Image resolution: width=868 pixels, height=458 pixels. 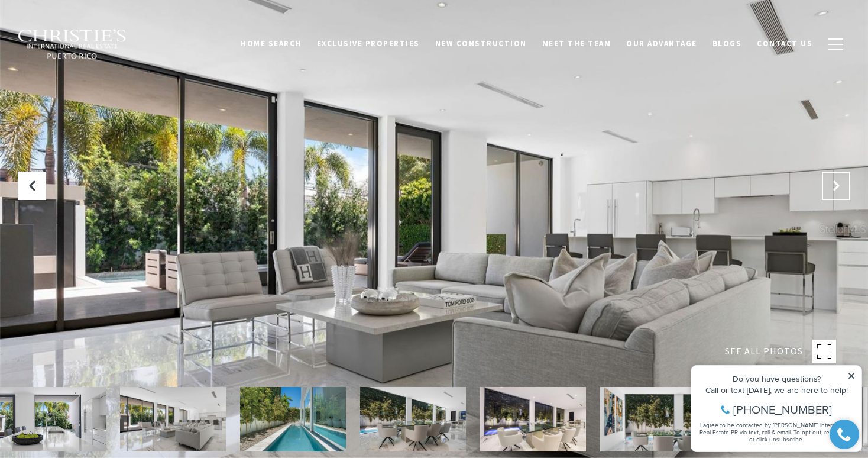 I want to click on a: Meet the Team, so click(x=577, y=44).